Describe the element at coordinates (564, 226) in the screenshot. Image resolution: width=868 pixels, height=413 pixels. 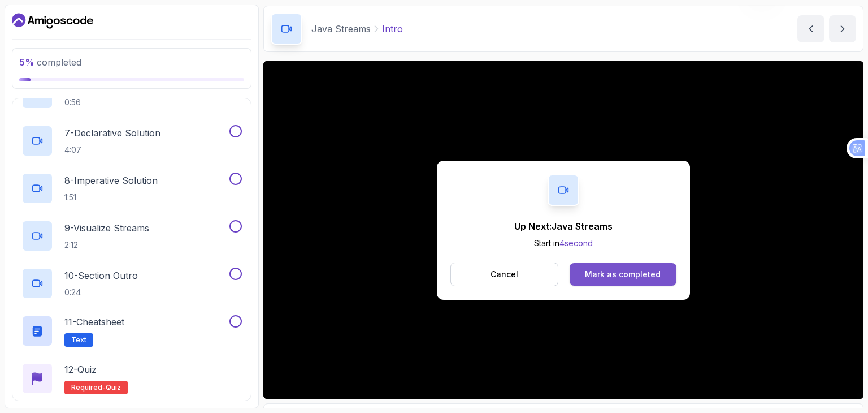
I see `p: Up Next: Java Streams` at that location.